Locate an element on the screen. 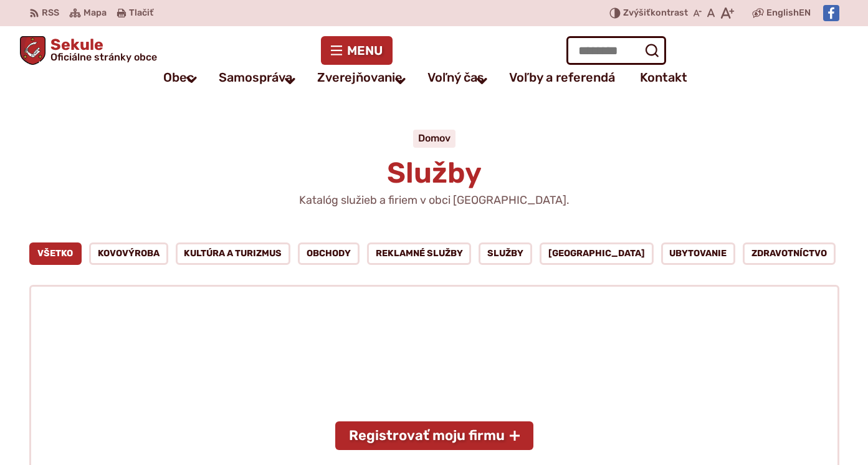 This screenshot has width=868, height=465. span: RSS is located at coordinates (51, 13).